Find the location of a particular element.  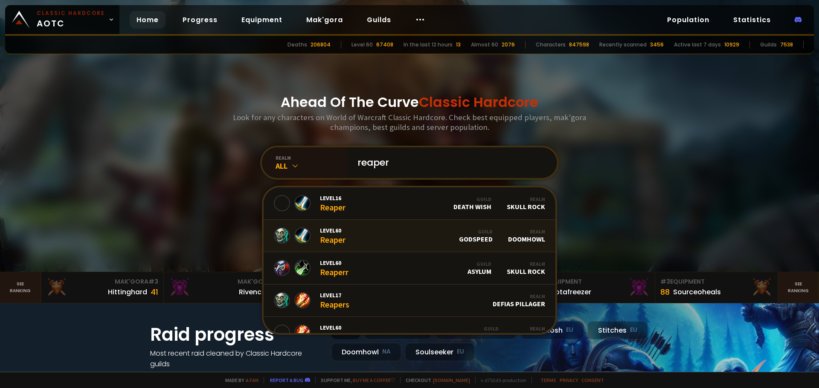

div: 41 is located at coordinates (154, 292).